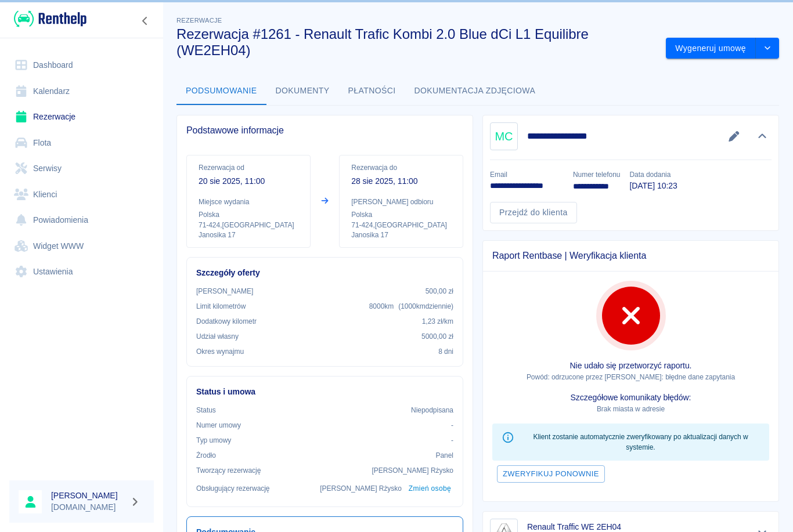 Image resolution: width=793 pixels, height=532 pixels. Describe the element at coordinates (82, 169) in the screenshot. I see `a: Serwisy` at that location.